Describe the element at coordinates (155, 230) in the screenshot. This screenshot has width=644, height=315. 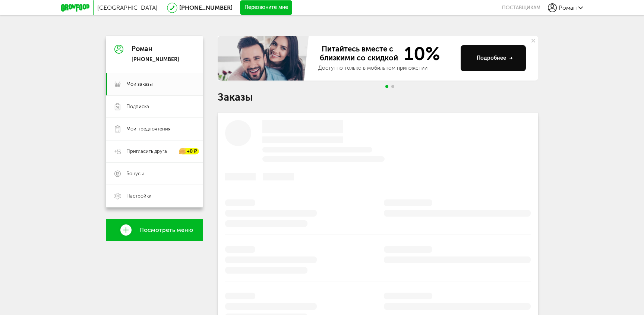
I see `a: Посмотреть меню` at that location.